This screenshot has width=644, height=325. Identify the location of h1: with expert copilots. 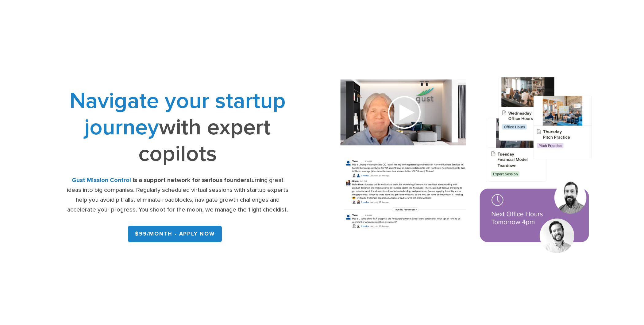
(178, 127).